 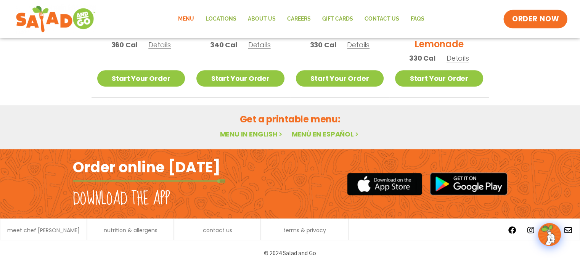 I want to click on a: nutrition & allergens, so click(x=130, y=230).